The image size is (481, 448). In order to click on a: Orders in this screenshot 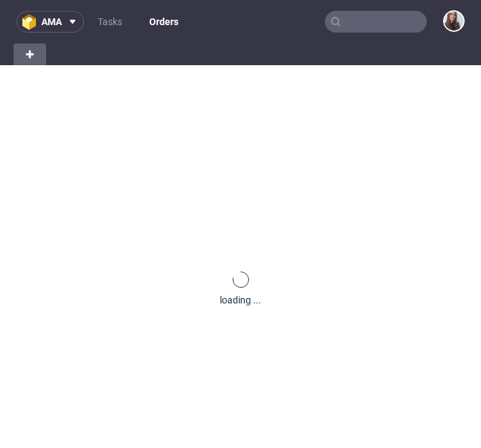, I will do `click(164, 21)`.